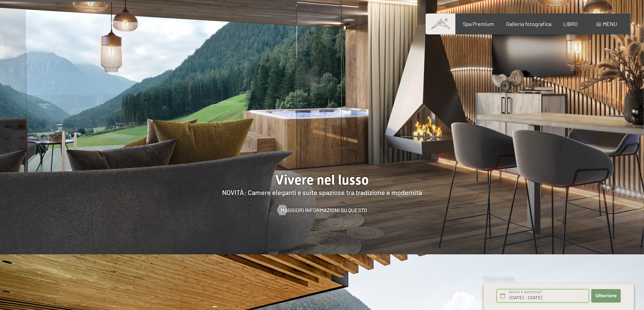  I want to click on button: Ulteriore, so click(606, 296).